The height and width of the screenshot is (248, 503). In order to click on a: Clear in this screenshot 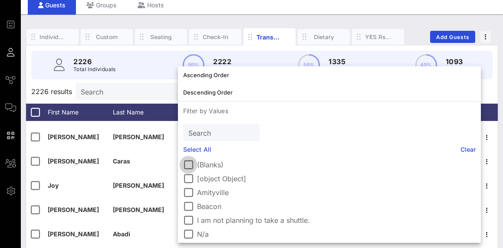, I will do `click(468, 150)`.